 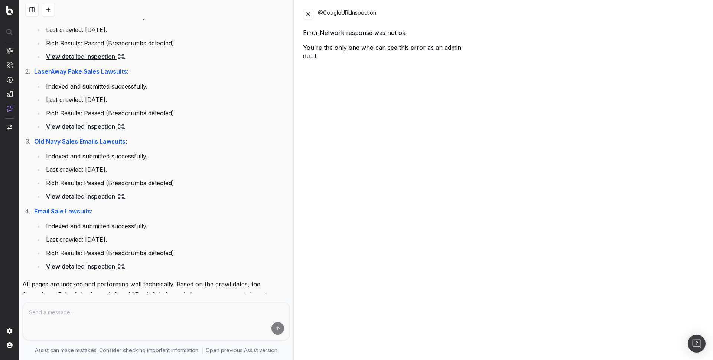 What do you see at coordinates (511, 14) in the screenshot?
I see `div: @GoogleURLInspection` at bounding box center [511, 14].